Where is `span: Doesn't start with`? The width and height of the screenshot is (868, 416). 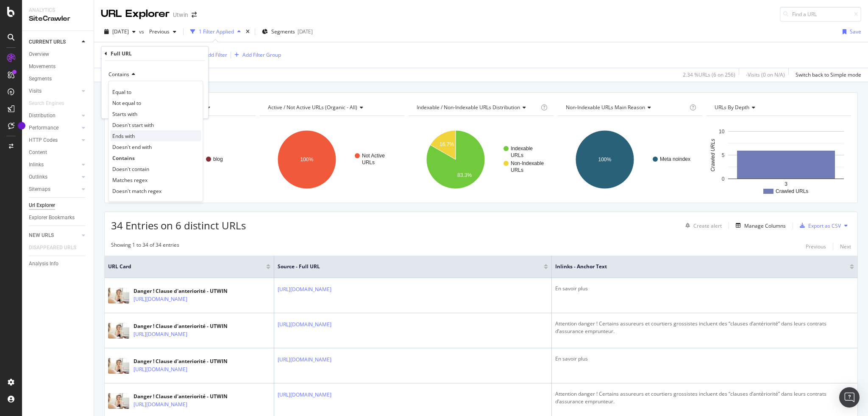 span: Doesn't start with is located at coordinates (133, 125).